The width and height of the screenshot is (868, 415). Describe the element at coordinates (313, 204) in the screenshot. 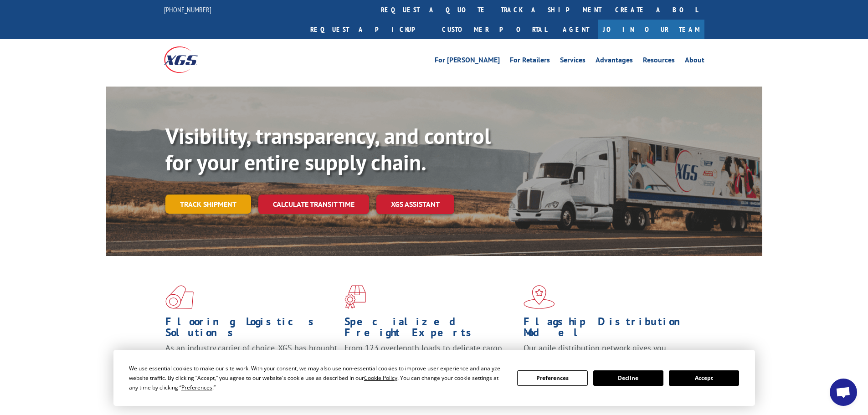

I see `a: Calculate transit time` at that location.